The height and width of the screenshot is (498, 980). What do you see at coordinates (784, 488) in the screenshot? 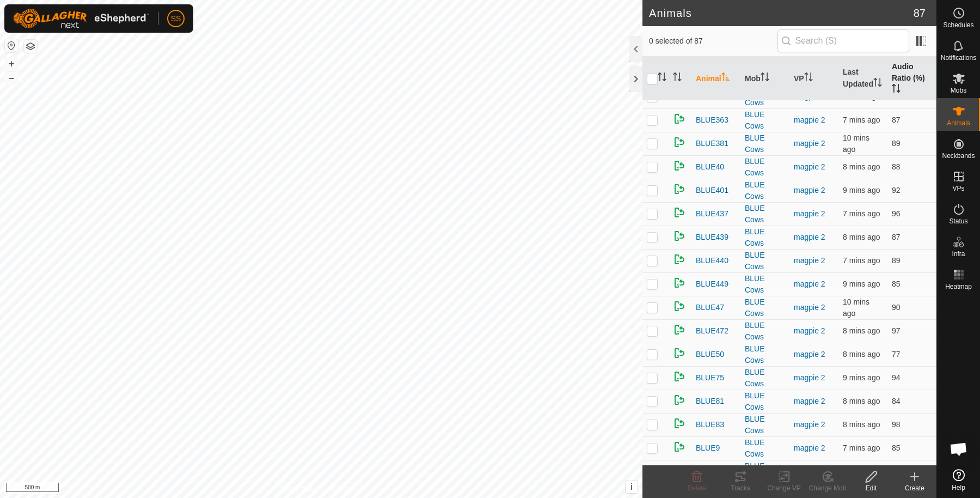
I see `div: Change VP` at bounding box center [784, 488].